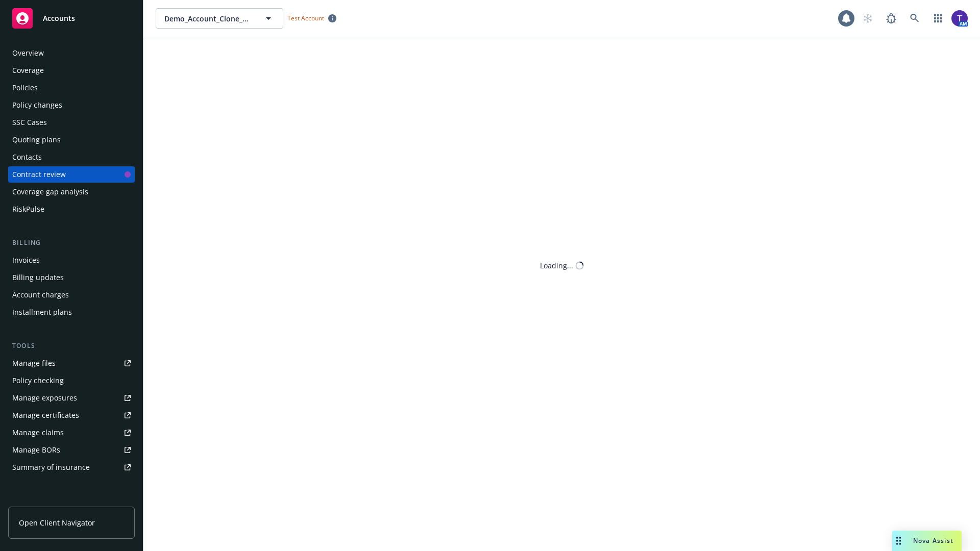 Image resolution: width=980 pixels, height=551 pixels. Describe the element at coordinates (891, 18) in the screenshot. I see `a: Report a Bug` at that location.